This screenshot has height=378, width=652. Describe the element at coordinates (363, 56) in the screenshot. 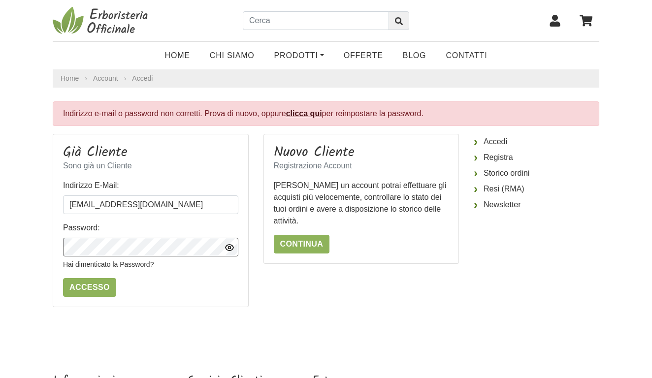

I see `a: OFFERTE` at that location.